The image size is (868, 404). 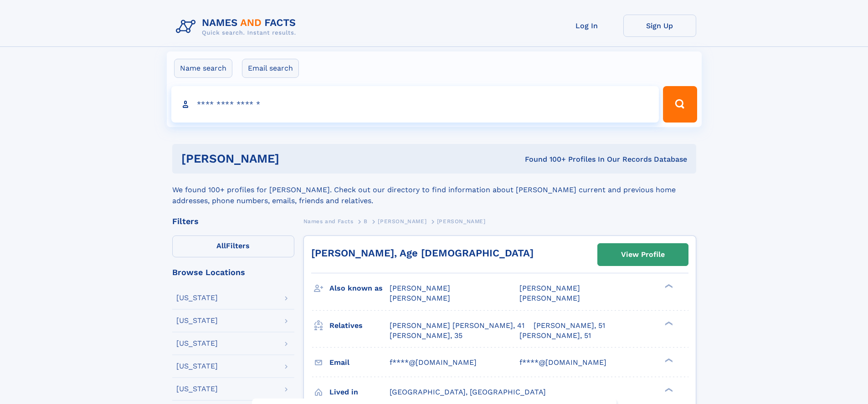 I want to click on div: View Profile, so click(x=642, y=254).